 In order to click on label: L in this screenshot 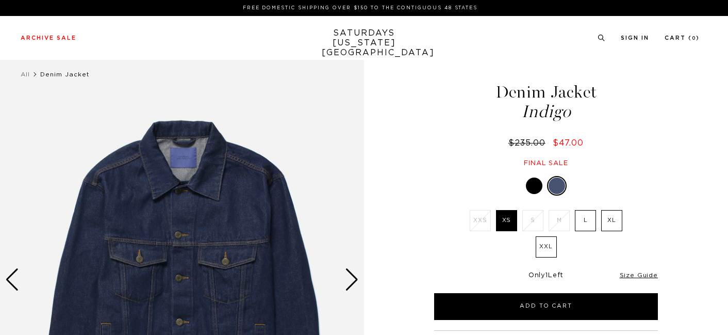, I will do `click(585, 220)`.